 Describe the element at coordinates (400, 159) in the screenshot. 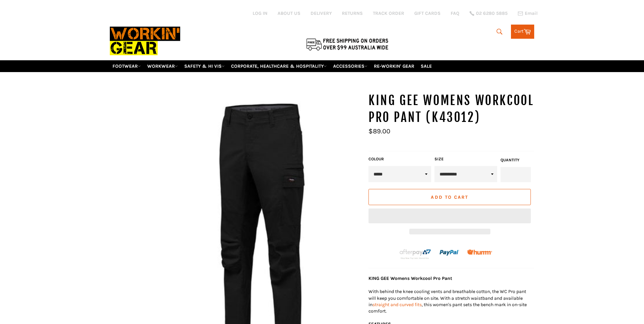

I see `label: COLOUR` at that location.